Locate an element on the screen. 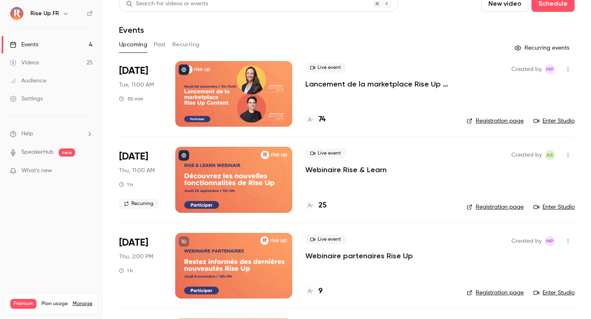 This screenshot has height=319, width=591. h4: 74 is located at coordinates (322, 119).